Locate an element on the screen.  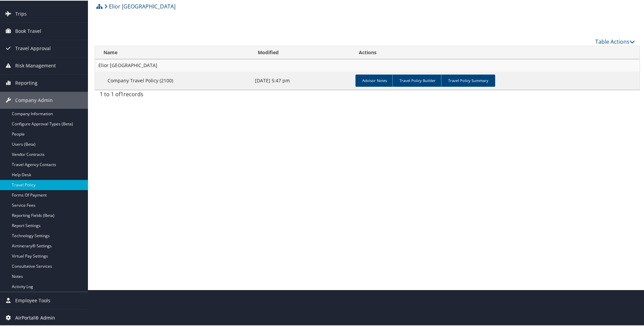
span: Reporting is located at coordinates (27, 82).